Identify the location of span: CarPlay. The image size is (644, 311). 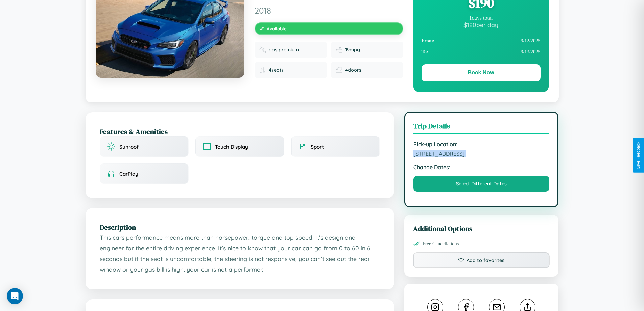
(129, 174).